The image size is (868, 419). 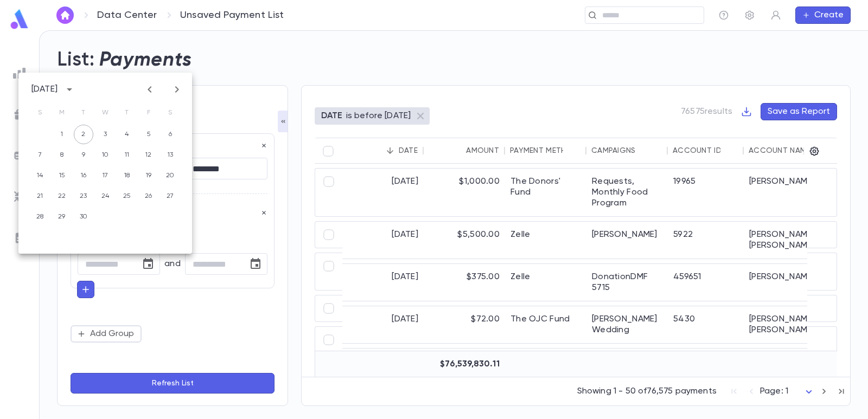 I want to click on img: imports_grey.530a8a0e642e233f2baf0ef88e8c9fcb.svg, so click(x=19, y=197).